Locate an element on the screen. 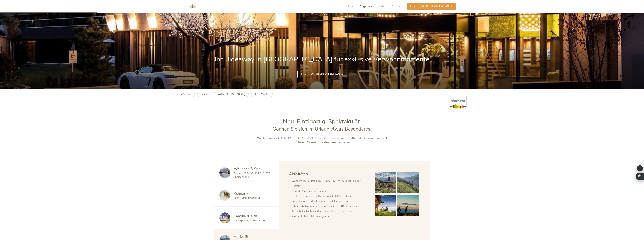 This screenshot has width=644, height=240. b: Familie is located at coordinates (205, 94).